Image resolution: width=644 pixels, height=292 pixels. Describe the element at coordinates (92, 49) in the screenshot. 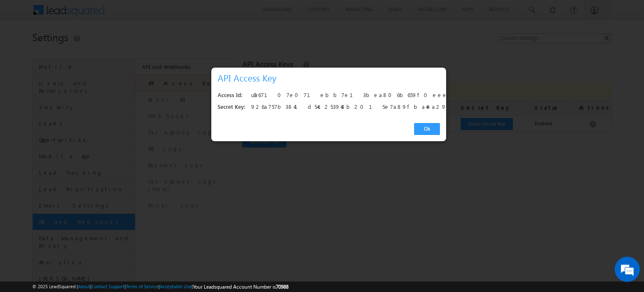

I see `div: Chat with us now` at that location.